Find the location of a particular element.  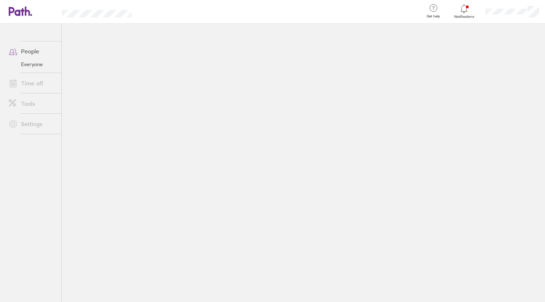

span: Get help is located at coordinates (433, 16).